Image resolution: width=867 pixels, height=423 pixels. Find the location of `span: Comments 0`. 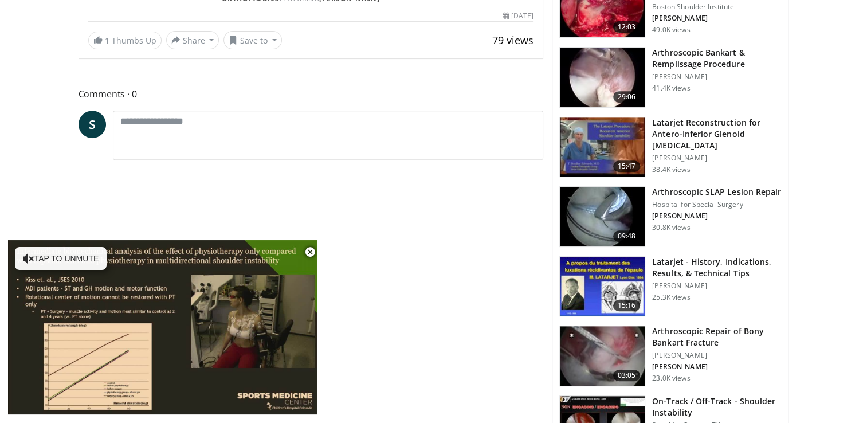

span: Comments 0 is located at coordinates (311, 94).